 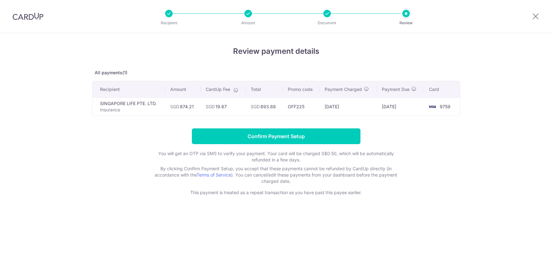 I want to click on td: SINGAPORE LIFE PTE. LTD., so click(x=129, y=106).